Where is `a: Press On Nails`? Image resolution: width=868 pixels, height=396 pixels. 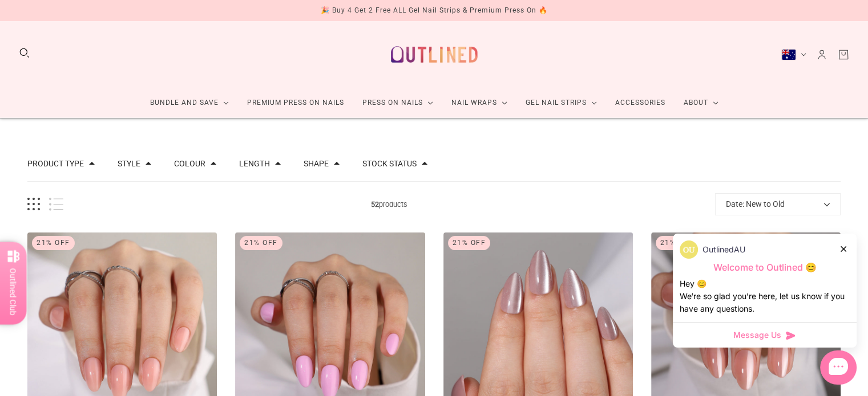 a: Press On Nails is located at coordinates (398, 102).